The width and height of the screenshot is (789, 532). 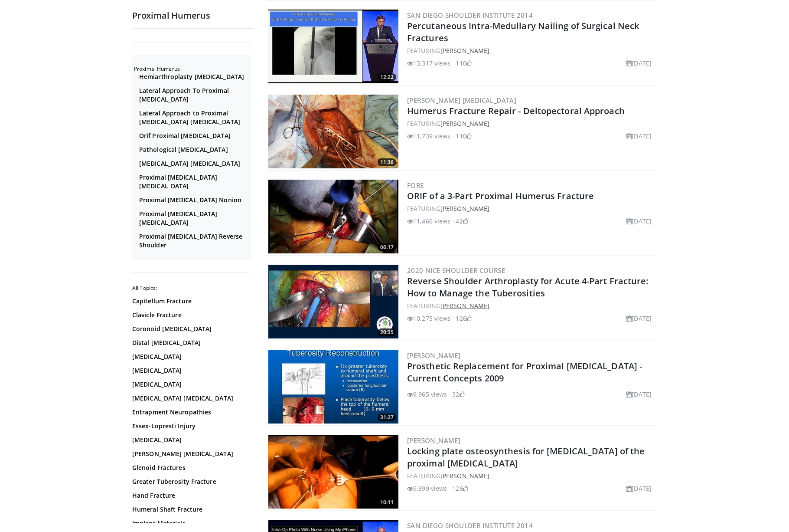 I want to click on span: 31:27, so click(x=387, y=417).